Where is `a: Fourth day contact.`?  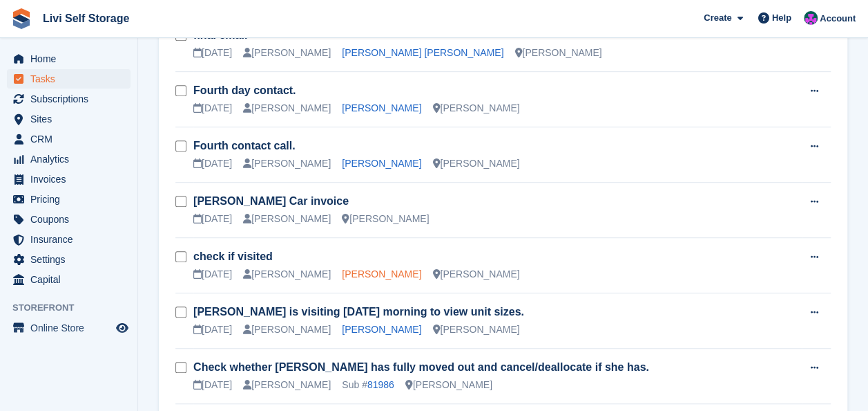
a: Fourth day contact. is located at coordinates (244, 90).